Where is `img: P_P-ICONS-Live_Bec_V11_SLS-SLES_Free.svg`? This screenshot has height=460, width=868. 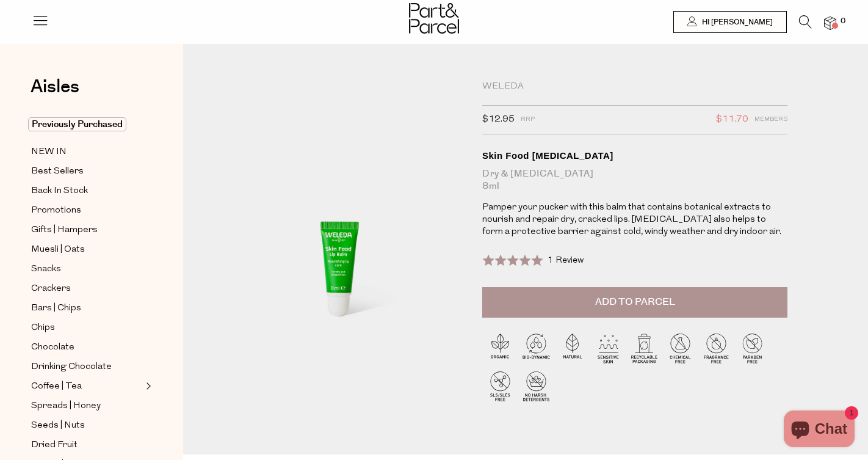
img: P_P-ICONS-Live_Bec_V11_SLS-SLES_Free.svg is located at coordinates (500, 385).